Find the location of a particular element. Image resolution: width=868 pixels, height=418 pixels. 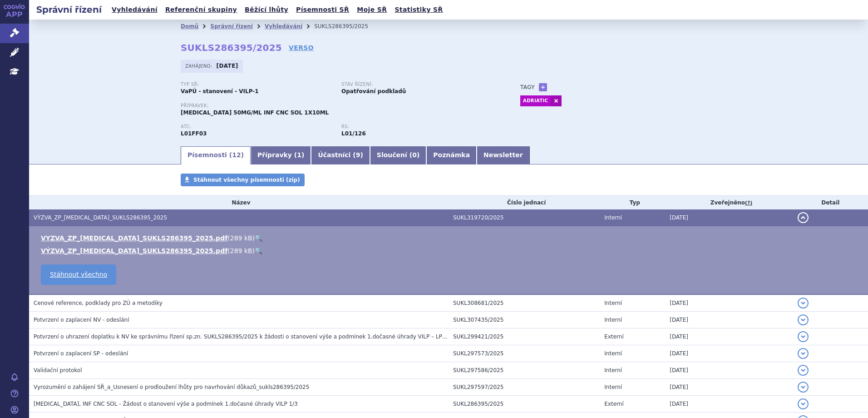

a: Účastníci (9) is located at coordinates (340, 156).